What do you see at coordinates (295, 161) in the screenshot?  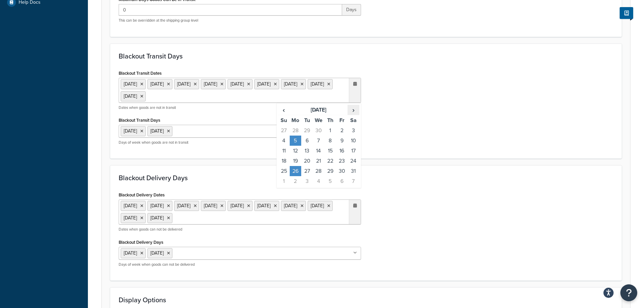 I see `td: 19` at bounding box center [295, 161].